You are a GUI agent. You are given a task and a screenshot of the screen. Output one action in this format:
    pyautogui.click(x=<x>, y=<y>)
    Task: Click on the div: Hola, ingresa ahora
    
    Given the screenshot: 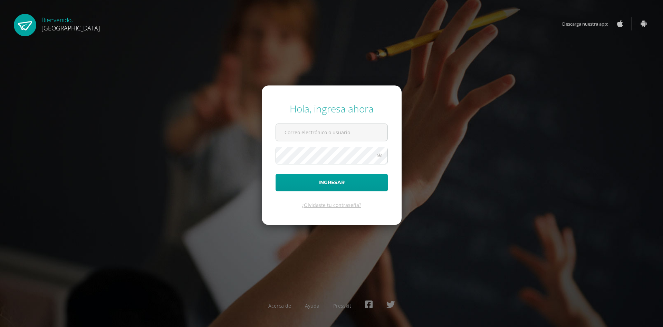 What is the action you would take?
    pyautogui.click(x=332, y=108)
    